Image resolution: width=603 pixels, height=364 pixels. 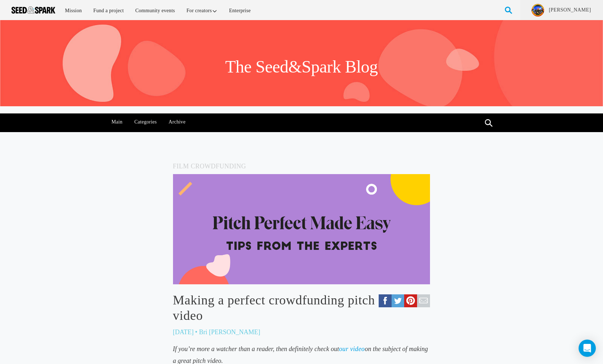 What do you see at coordinates (177, 122) in the screenshot?
I see `a: Archive` at bounding box center [177, 122].